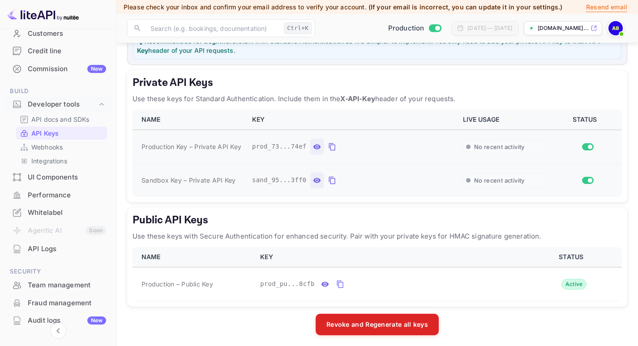 The image size is (638, 346). What do you see at coordinates (177, 284) in the screenshot?
I see `span: Production – Public Key` at bounding box center [177, 284].